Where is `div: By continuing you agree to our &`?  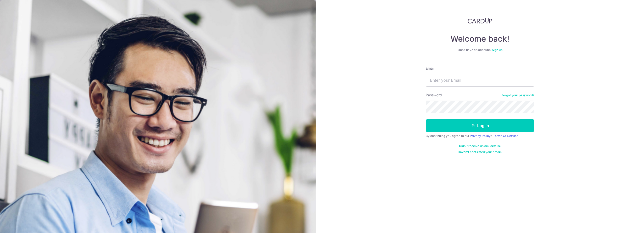
div: By continuing you agree to our & is located at coordinates (480, 136).